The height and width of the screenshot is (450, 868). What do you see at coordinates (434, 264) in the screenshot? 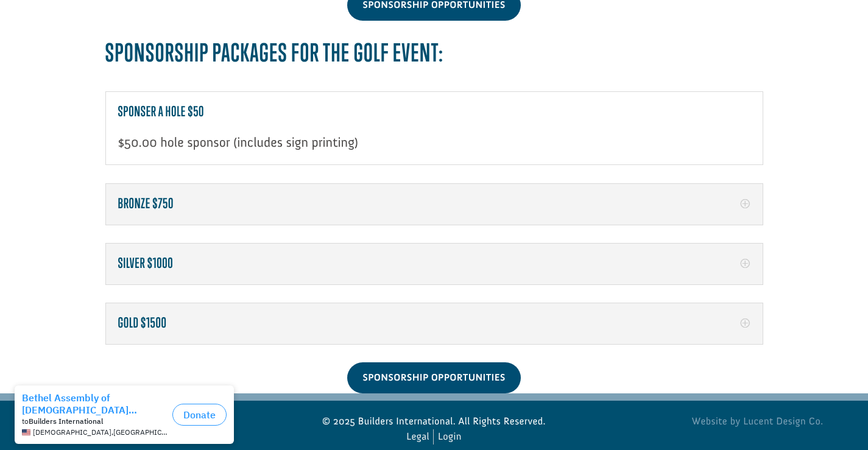
I see `h5: Silver $1000` at bounding box center [434, 264].